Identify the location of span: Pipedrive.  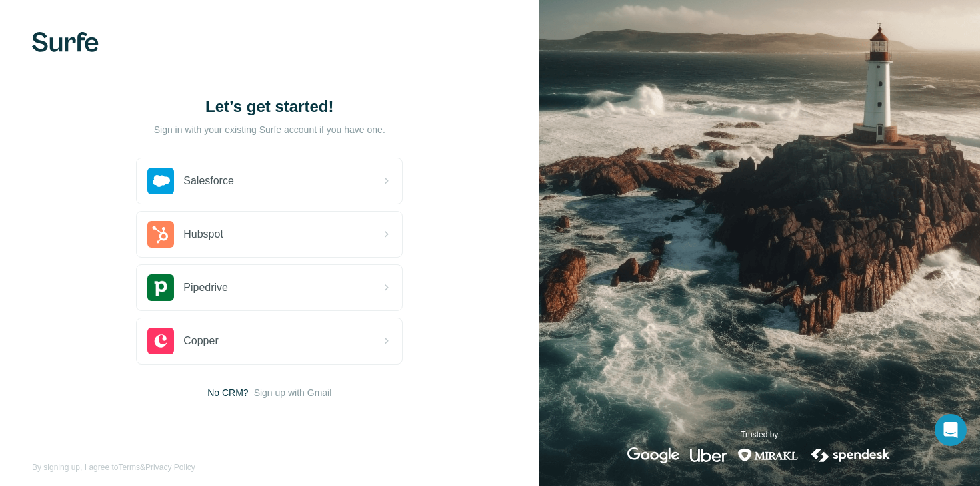
(205, 287).